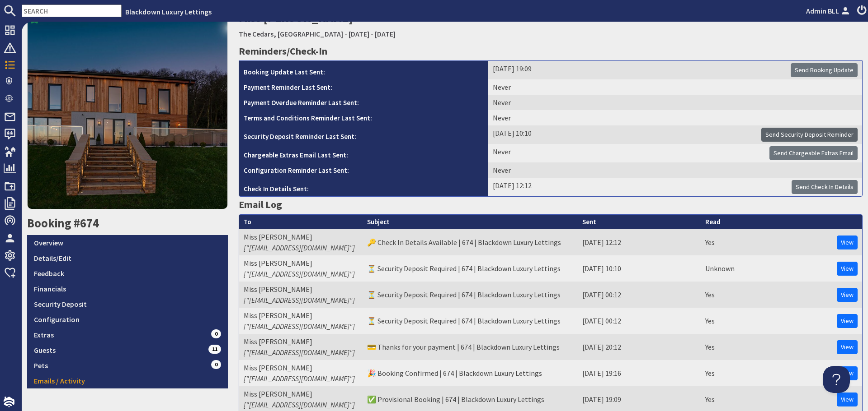 Image resolution: width=868 pixels, height=411 pixels. Describe the element at coordinates (168, 12) in the screenshot. I see `a: Blackdown Luxury Lettings` at that location.